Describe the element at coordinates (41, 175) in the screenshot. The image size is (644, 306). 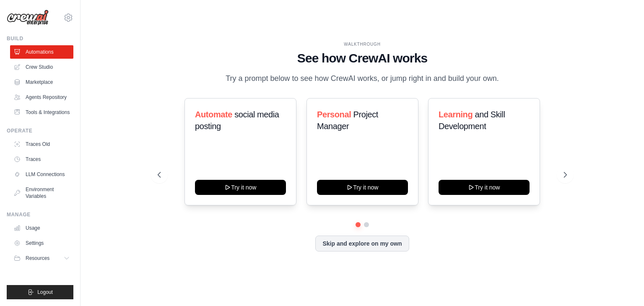
I see `a: LLM Connections` at that location.